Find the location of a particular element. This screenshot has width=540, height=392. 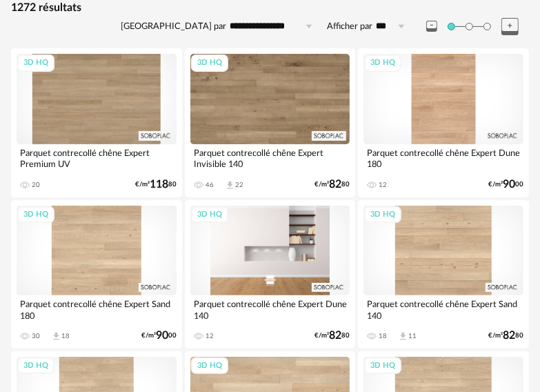

div: Parquet contrecollé chêne Expert Invisible 140 is located at coordinates (271, 158).